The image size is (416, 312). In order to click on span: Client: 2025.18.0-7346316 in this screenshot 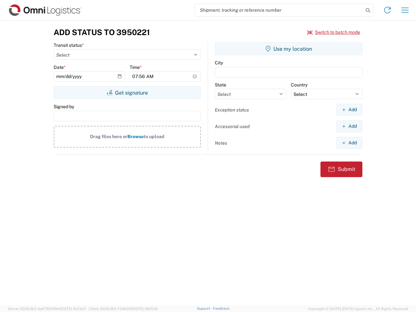, I will do `click(123, 309)`.